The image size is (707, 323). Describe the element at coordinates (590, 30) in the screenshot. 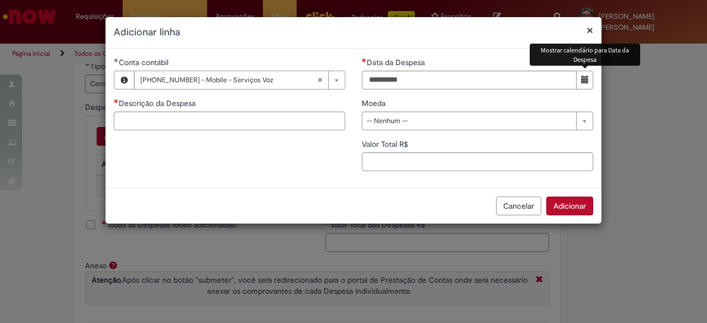

I see `button: Fechar modal` at that location.